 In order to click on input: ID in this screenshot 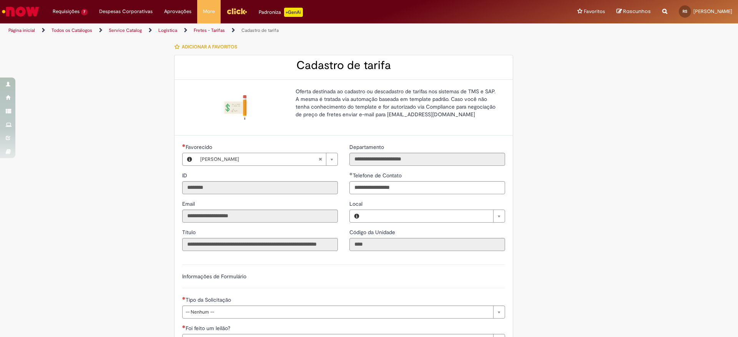, I will do `click(260, 188)`.